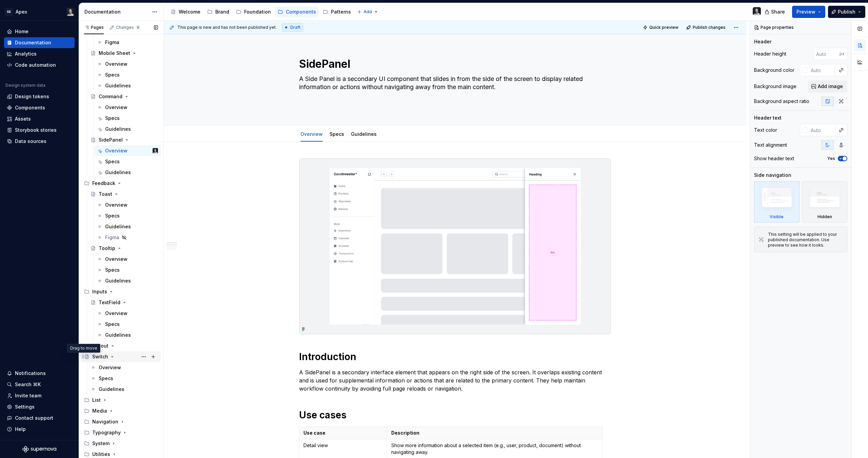 This screenshot has width=868, height=458. Describe the element at coordinates (806, 12) in the screenshot. I see `span: Preview` at that location.